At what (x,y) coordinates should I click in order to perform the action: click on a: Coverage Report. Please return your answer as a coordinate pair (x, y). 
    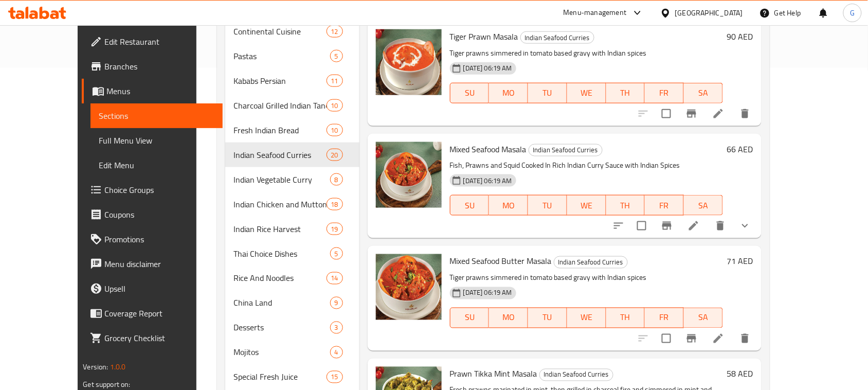
    Looking at the image, I should click on (153, 313).